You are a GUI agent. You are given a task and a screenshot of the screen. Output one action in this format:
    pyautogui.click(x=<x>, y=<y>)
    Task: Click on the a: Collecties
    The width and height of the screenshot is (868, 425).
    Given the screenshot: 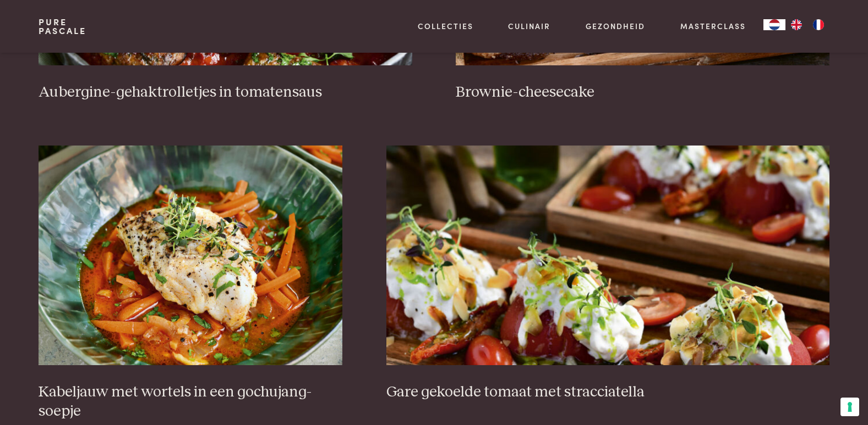 What is the action you would take?
    pyautogui.click(x=445, y=26)
    